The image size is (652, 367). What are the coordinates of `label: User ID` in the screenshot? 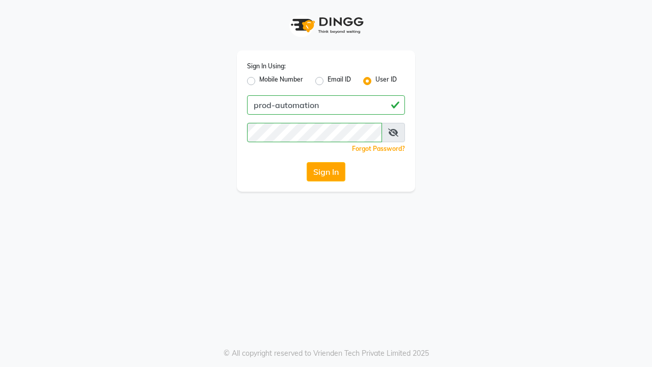 It's located at (386, 81).